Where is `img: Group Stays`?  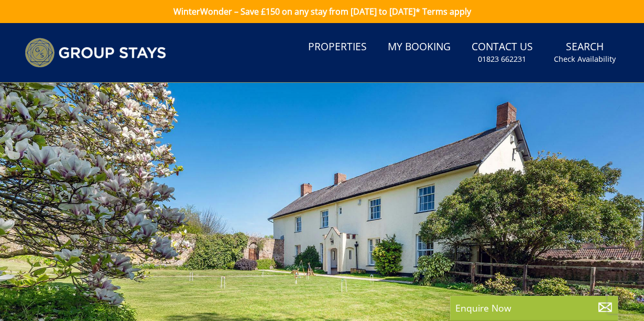 img: Group Stays is located at coordinates (95, 53).